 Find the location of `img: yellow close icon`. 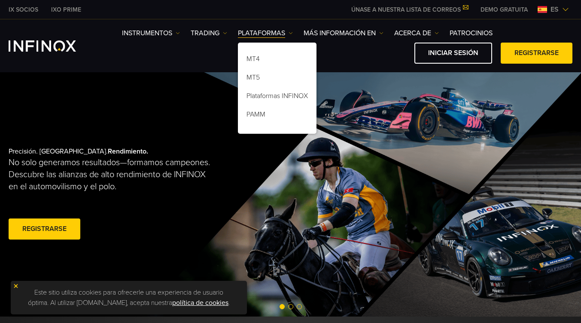

img: yellow close icon is located at coordinates (16, 286).